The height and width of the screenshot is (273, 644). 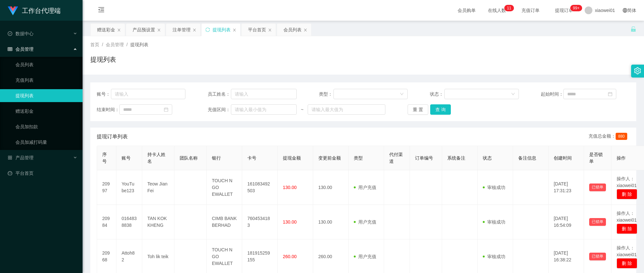 What do you see at coordinates (257, 29) in the screenshot?
I see `div: 平台首页` at bounding box center [257, 29].